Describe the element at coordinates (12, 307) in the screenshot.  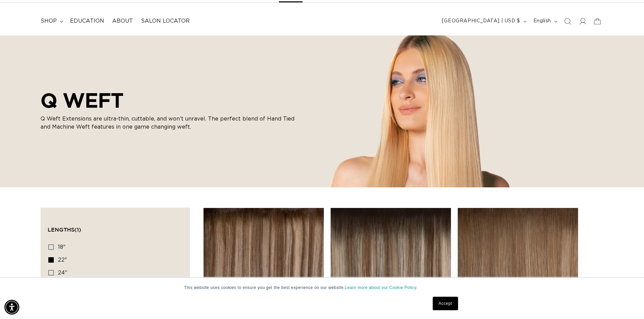
I see `div: Accessibility Menu` at that location.